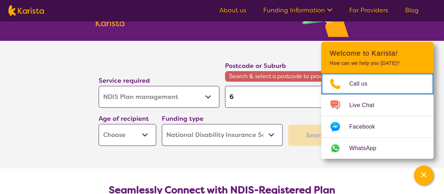  What do you see at coordinates (424, 175) in the screenshot?
I see `button: Channel Menu` at bounding box center [424, 175].